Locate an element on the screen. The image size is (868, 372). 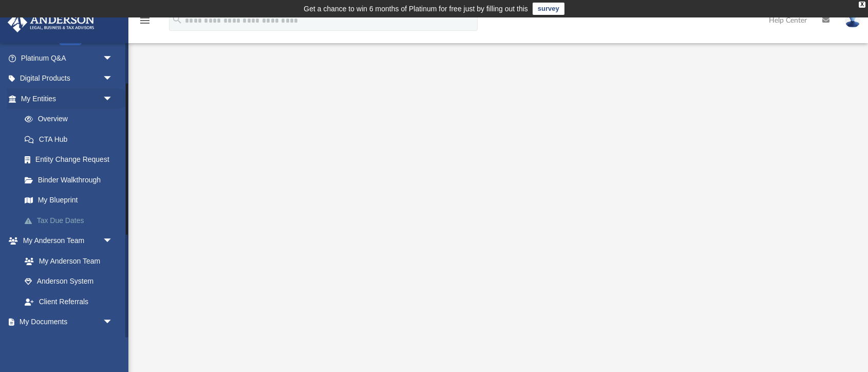
a: My Entitiesarrow_drop_down is located at coordinates (68, 99).